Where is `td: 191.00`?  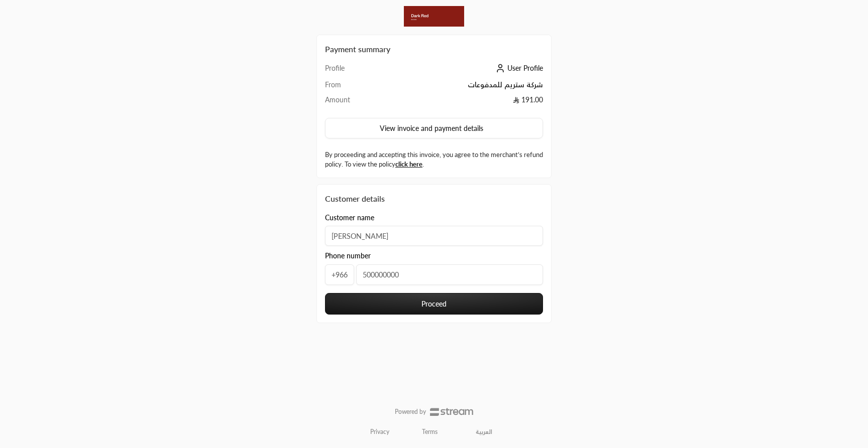
td: 191.00 is located at coordinates (462, 102).